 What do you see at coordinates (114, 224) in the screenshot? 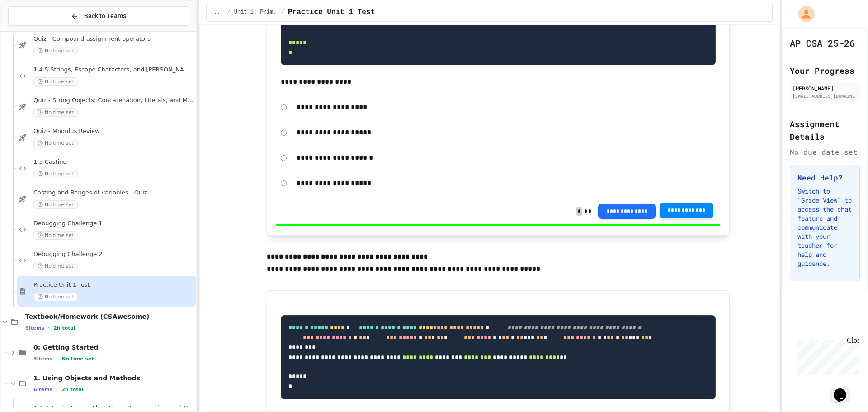
I see `span: Debugging Challenge 1` at bounding box center [114, 224].